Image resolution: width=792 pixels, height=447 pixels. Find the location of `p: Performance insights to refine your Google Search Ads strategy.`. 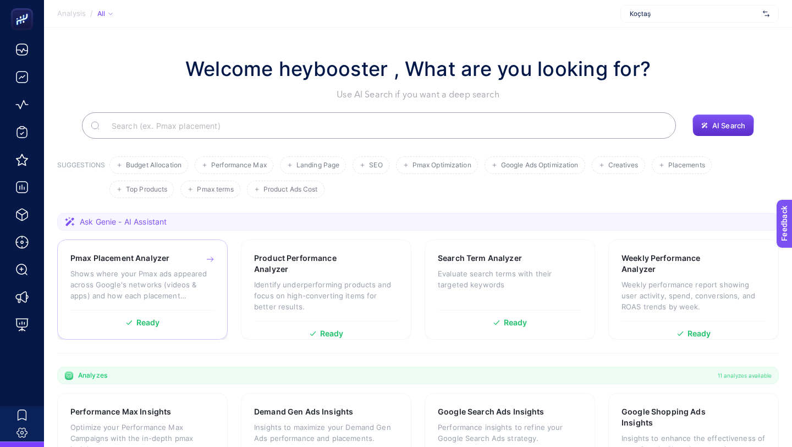

p: Performance insights to refine your Google Search Ads strategy. is located at coordinates (510, 433).